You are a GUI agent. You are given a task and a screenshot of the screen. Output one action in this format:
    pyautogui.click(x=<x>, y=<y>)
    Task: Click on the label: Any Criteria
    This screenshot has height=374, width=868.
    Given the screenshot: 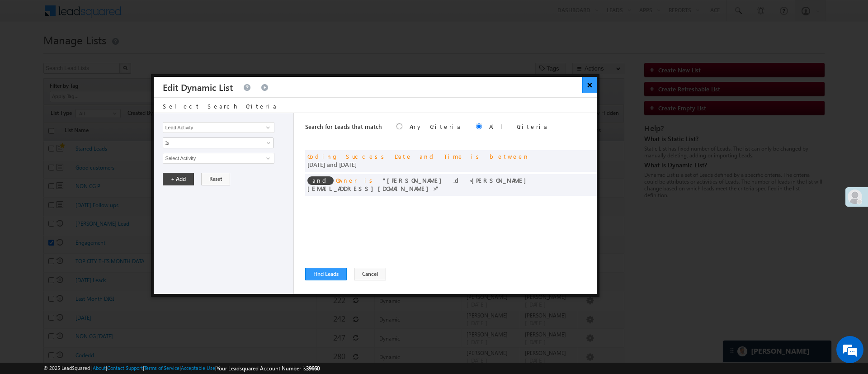 What is the action you would take?
    pyautogui.click(x=435, y=126)
    